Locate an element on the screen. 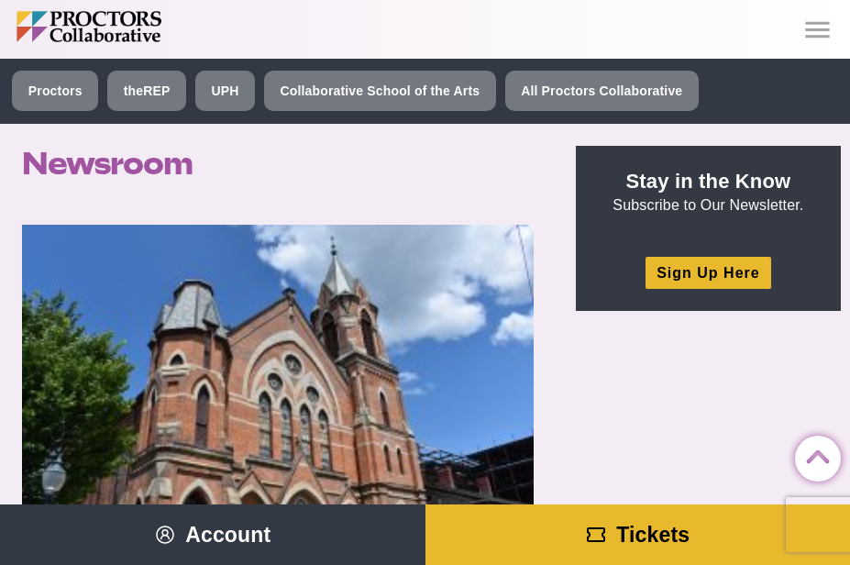  a: UPH is located at coordinates (225, 91).